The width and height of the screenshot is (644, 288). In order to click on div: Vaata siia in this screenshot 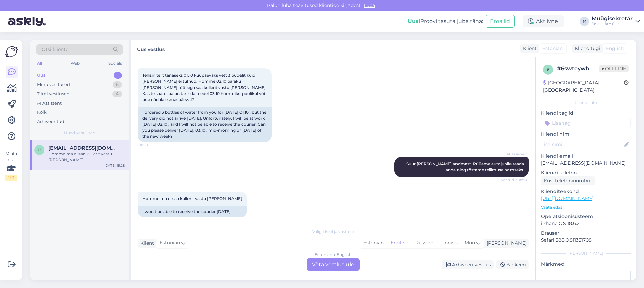, I will do `click(12, 166)`.